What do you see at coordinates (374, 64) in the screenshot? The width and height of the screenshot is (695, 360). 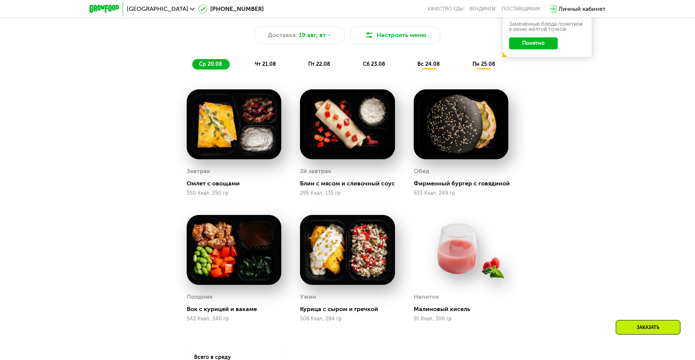 I see `span: сб 23.08` at bounding box center [374, 64].